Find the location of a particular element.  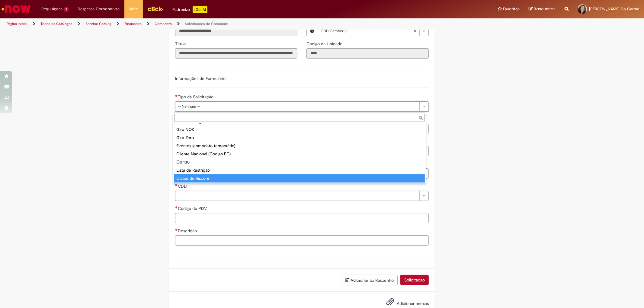

div: Lista de Restrição is located at coordinates (300, 170).